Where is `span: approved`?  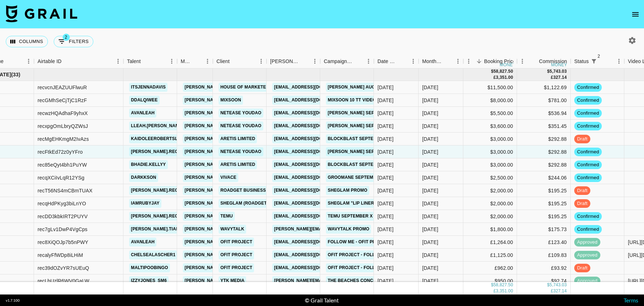
span: approved is located at coordinates (587, 255).